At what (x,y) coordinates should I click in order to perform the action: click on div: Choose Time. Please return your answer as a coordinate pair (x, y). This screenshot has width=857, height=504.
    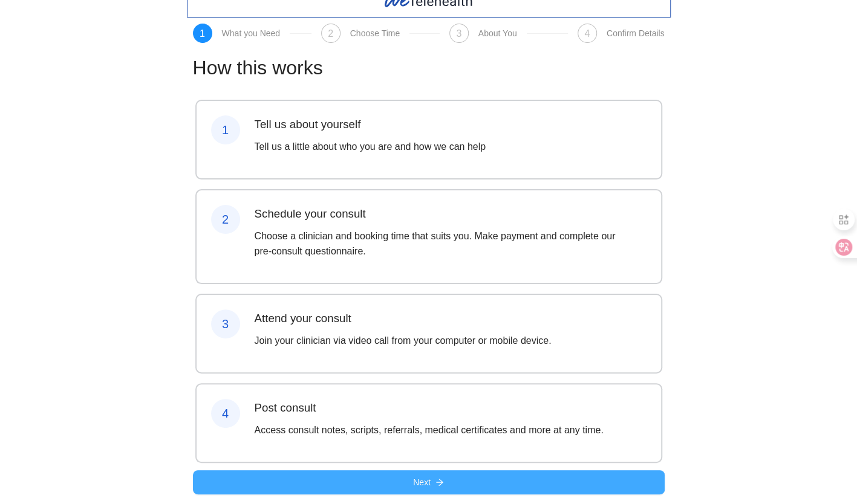
    Looking at the image, I should click on (375, 33).